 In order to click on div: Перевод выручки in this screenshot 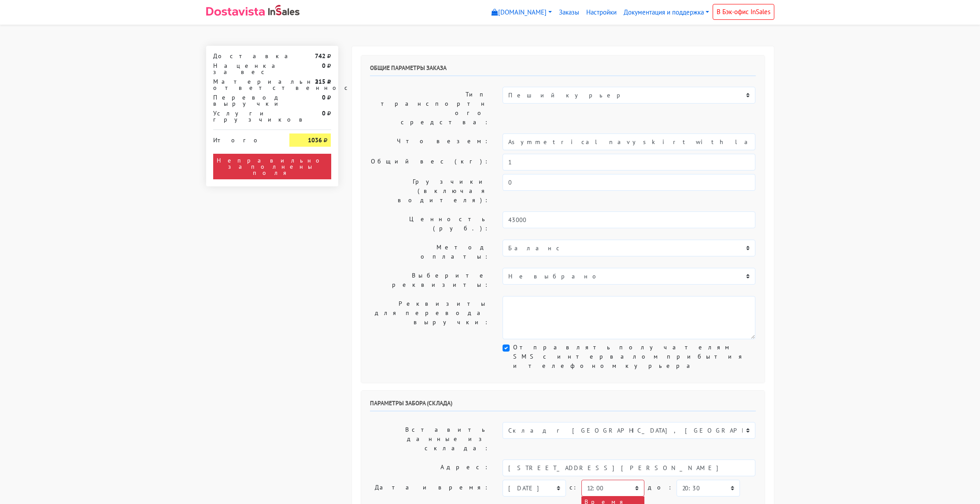, I will do `click(245, 100)`.